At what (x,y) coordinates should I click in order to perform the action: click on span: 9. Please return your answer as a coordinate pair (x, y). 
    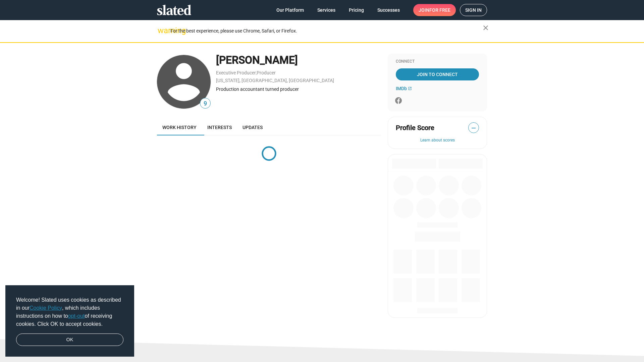
    Looking at the image, I should click on (205, 104).